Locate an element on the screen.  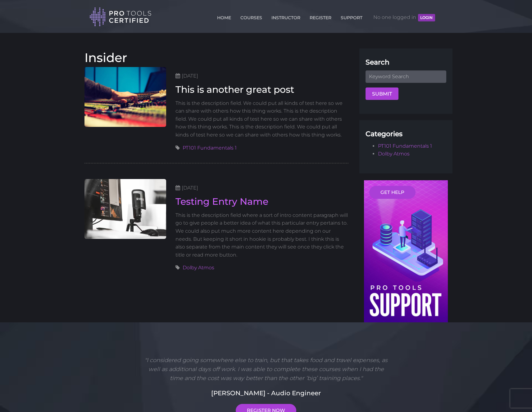
h4: Categories is located at coordinates (406, 134).